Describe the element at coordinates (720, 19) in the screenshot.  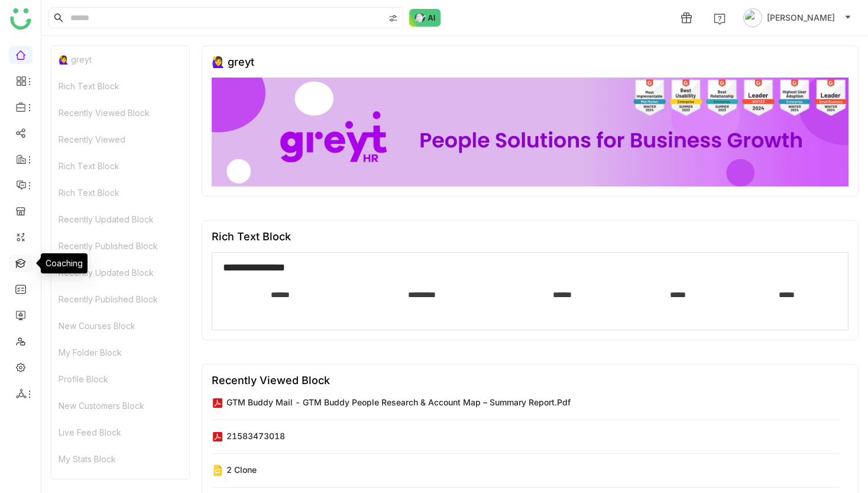
I see `img: help.svg` at that location.